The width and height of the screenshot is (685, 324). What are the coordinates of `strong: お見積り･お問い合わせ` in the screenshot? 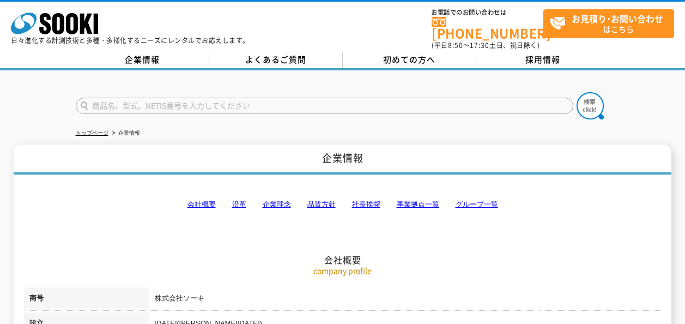 It's located at (617, 19).